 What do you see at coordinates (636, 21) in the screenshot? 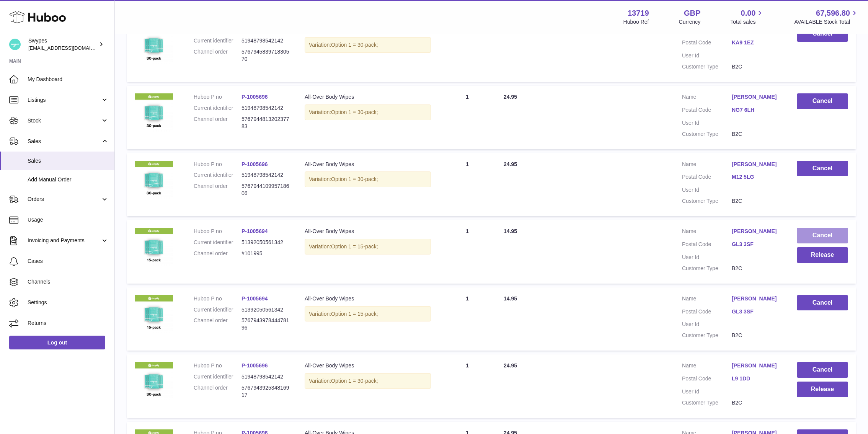
I see `div: Huboo Ref` at bounding box center [636, 21].